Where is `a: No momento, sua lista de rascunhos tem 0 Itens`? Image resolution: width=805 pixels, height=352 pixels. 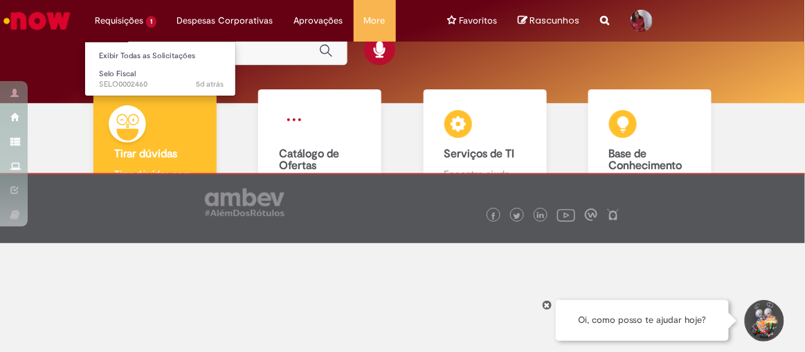
a: No momento, sua lista de rascunhos tem 0 Itens is located at coordinates (549, 20).